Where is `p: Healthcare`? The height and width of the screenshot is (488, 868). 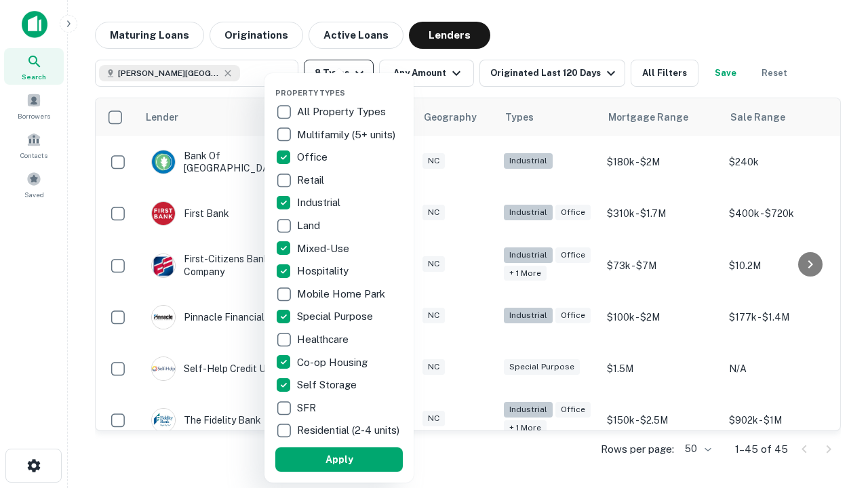
p: Healthcare is located at coordinates (324, 339).